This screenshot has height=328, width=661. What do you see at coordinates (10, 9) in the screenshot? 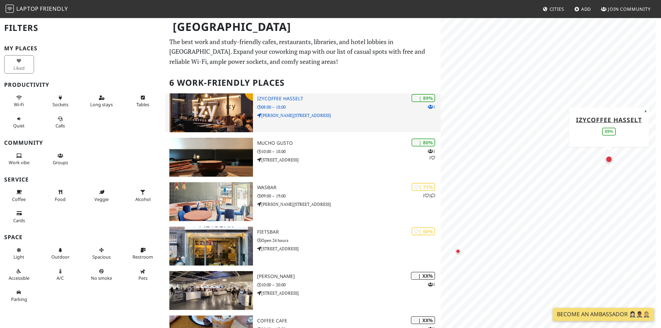
I see `img: LaptopFriendly` at bounding box center [10, 9].